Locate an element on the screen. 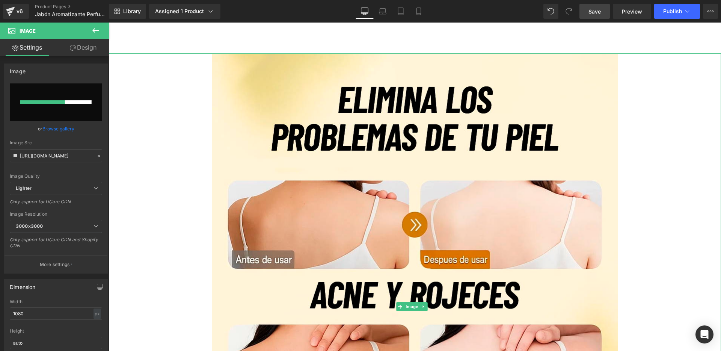 The width and height of the screenshot is (721, 351). a: v6 is located at coordinates (16, 11).